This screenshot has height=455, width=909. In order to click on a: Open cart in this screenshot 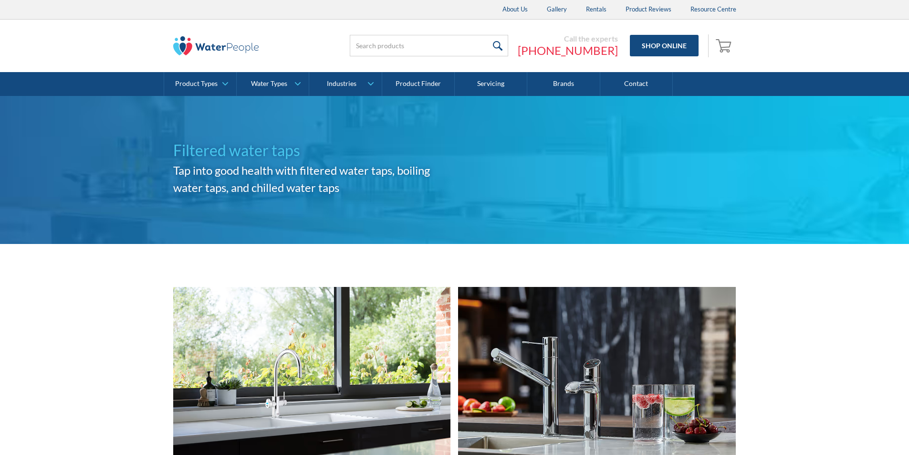, I will do `click(725, 46)`.